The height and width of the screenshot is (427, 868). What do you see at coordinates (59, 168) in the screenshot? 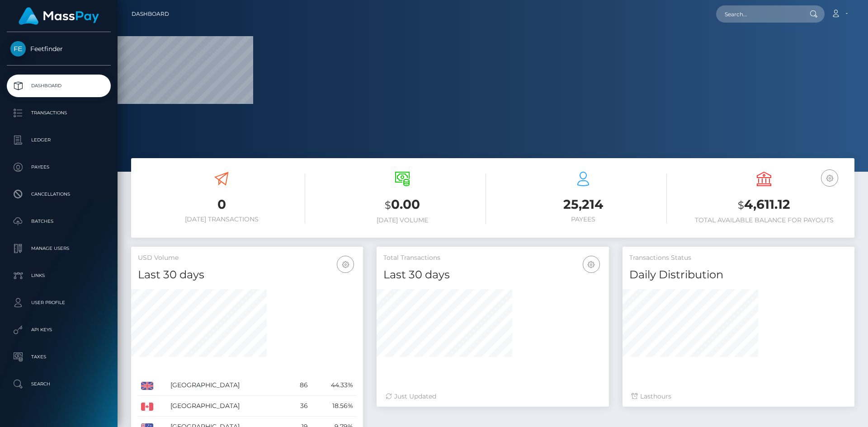
I see `a: Payees` at bounding box center [59, 168].